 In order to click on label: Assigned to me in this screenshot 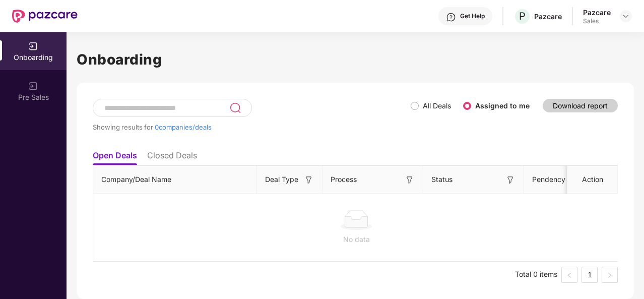, I will do `click(503, 105)`.